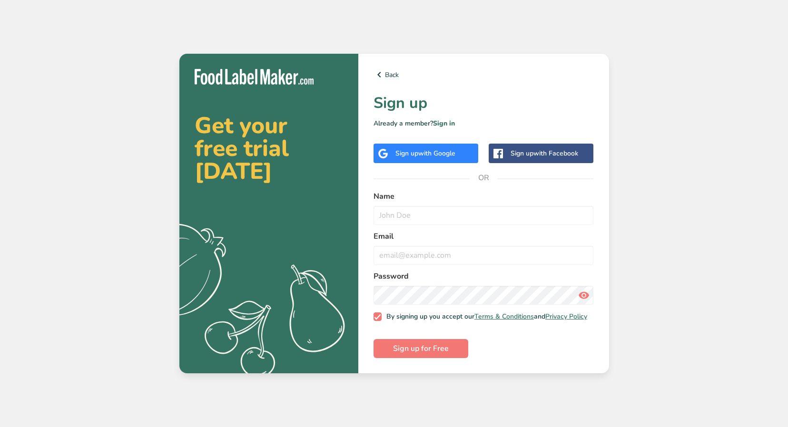  I want to click on span: Sign up for Free, so click(421, 349).